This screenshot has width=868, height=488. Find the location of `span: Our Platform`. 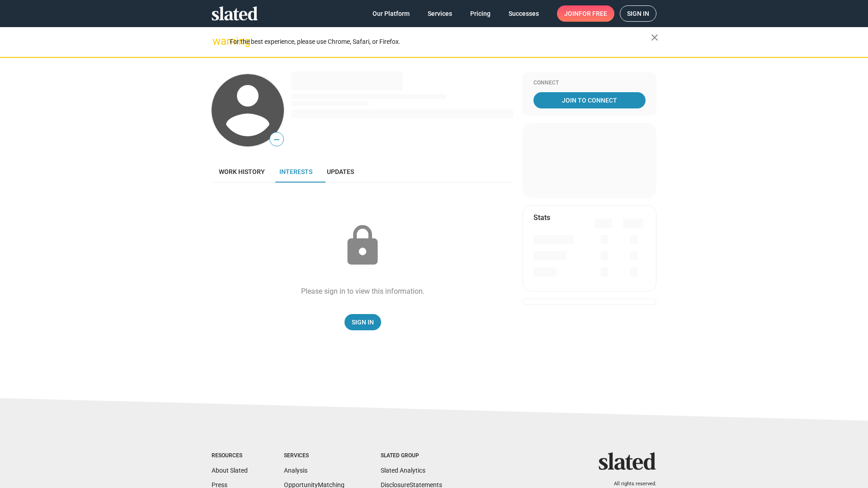

span: Our Platform is located at coordinates (391, 13).